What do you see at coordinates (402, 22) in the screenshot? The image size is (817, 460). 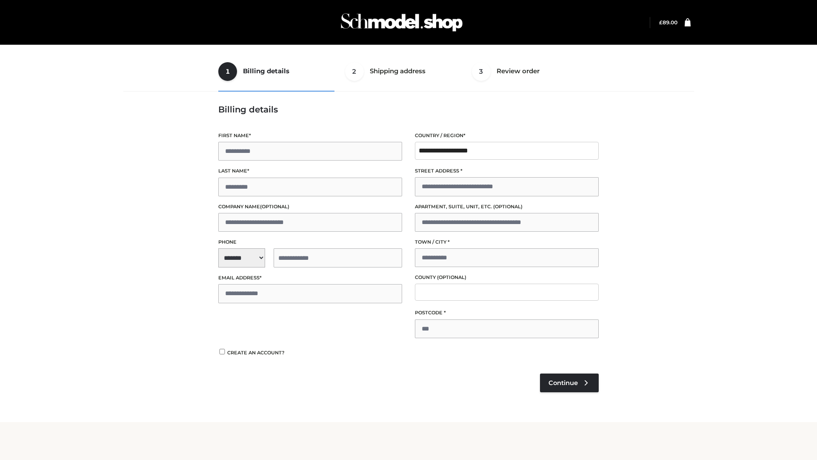 I see `a: Schmodel Admin 964` at bounding box center [402, 22].